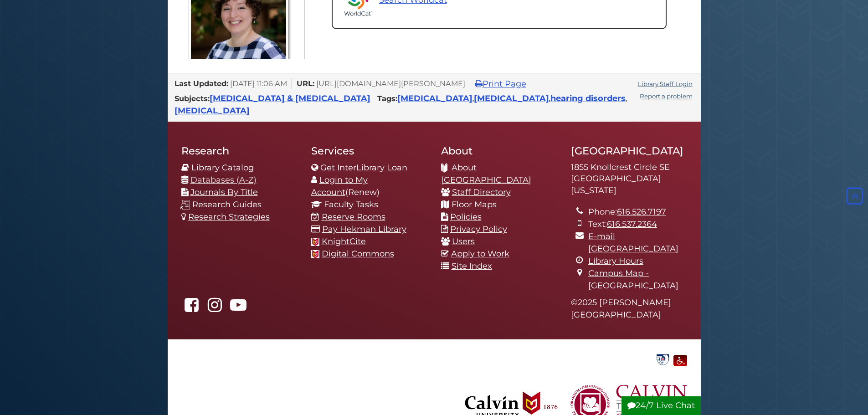  Describe the element at coordinates (192, 308) in the screenshot. I see `a: Hekman Library on Facebook` at that location.